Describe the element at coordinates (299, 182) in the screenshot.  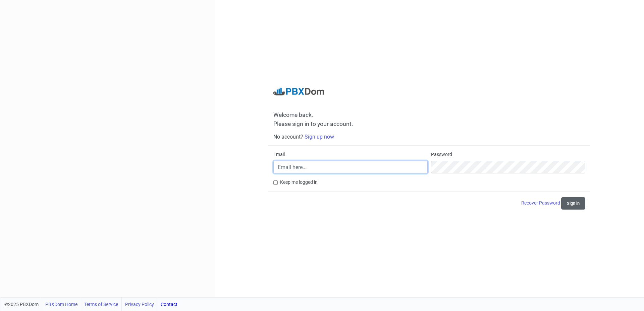
I see `label: Keep me logged in` at that location.